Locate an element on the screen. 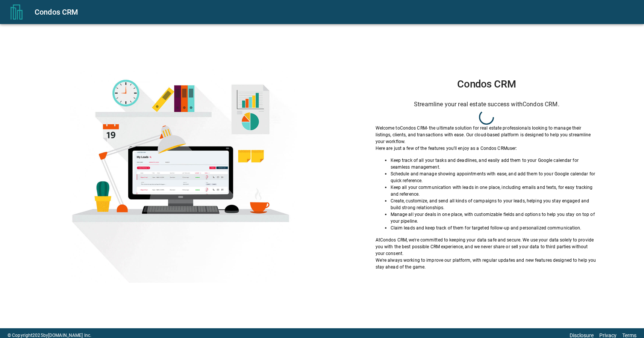  h6: Streamline your real estate success with Condos CRM . is located at coordinates (487, 104).